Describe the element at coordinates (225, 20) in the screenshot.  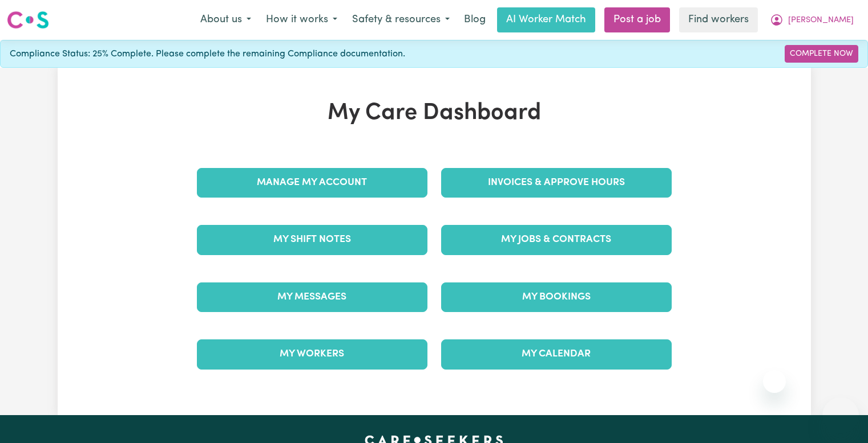
I see `button: About us` at that location.